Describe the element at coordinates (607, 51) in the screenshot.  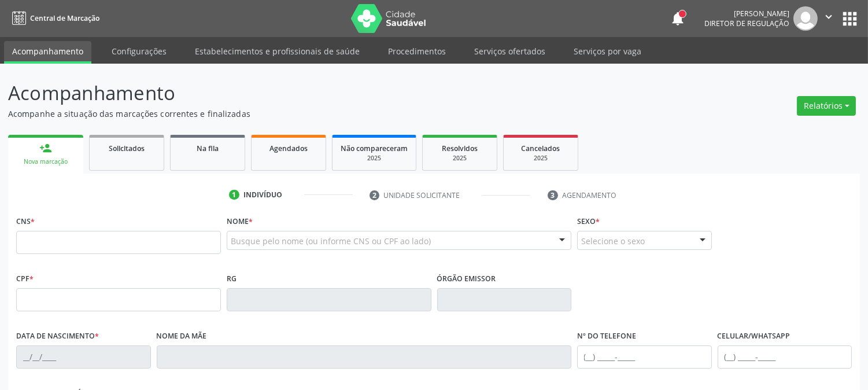
I see `a: Serviços por vaga` at that location.